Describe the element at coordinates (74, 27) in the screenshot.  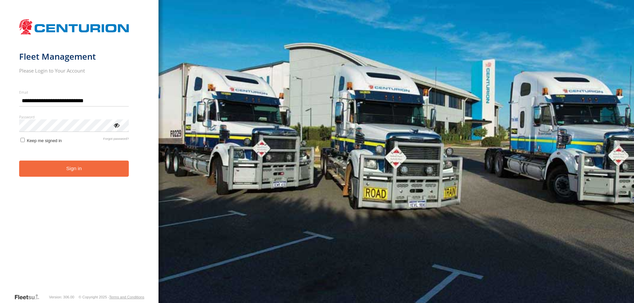
I see `img: Centurion Transport` at that location.